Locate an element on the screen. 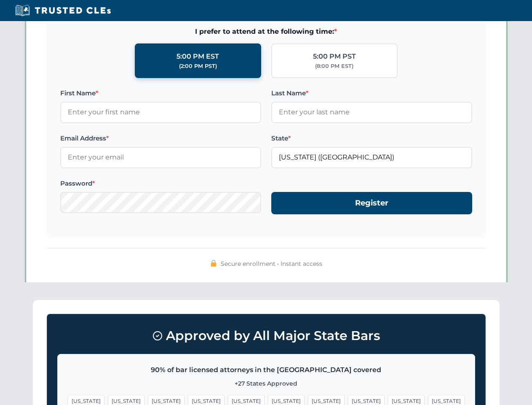 The image size is (532, 405). label: Password is located at coordinates (161, 184).